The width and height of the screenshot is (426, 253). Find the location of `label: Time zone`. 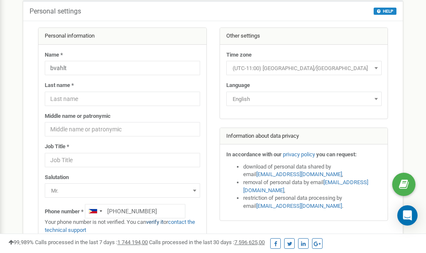

label: Time zone is located at coordinates (239, 55).